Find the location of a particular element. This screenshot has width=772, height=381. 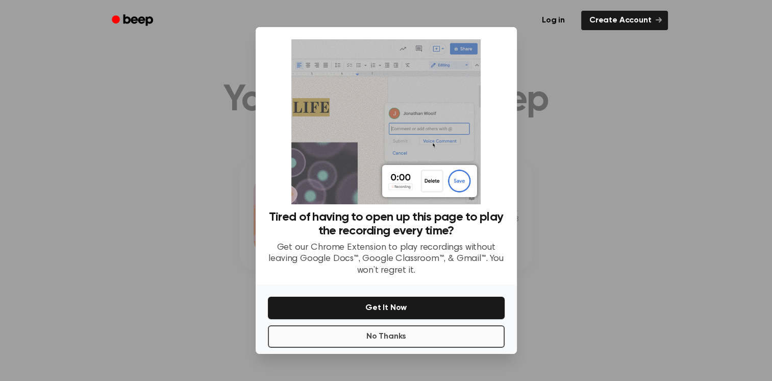

h3: Tired of having to open up this page to play the recording every time? is located at coordinates (386, 224).